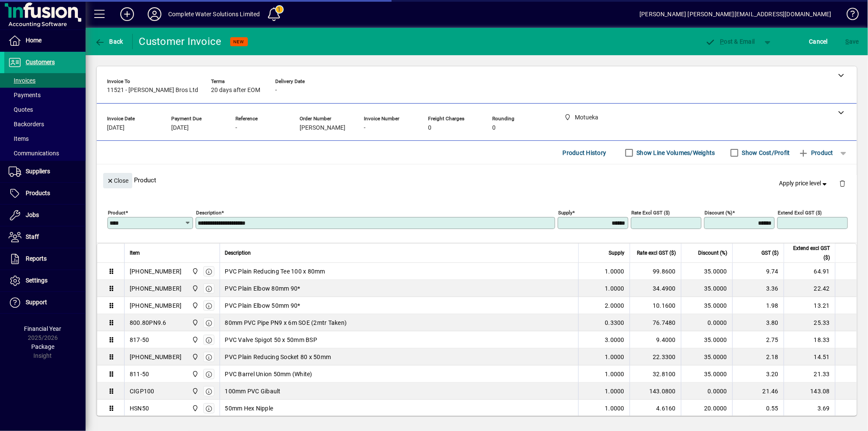 This screenshot has width=868, height=431. What do you see at coordinates (758, 408) in the screenshot?
I see `td: 0.55` at bounding box center [758, 408].